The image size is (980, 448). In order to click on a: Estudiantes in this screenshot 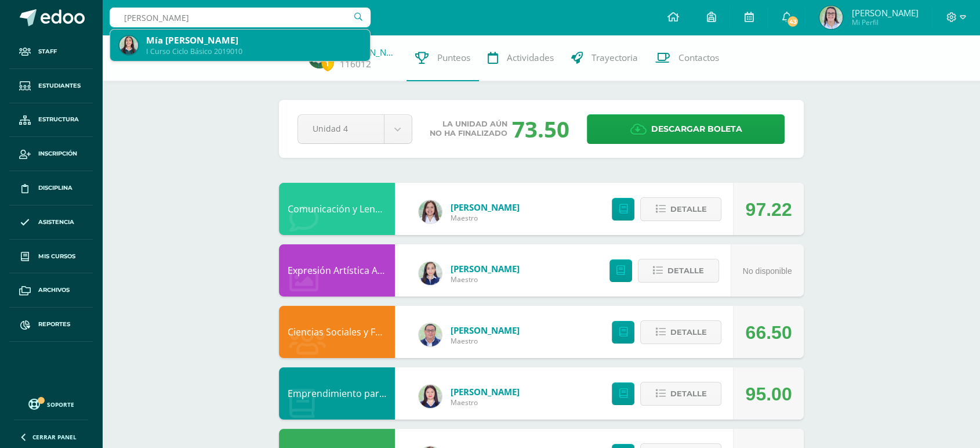, I will do `click(51, 86)`.